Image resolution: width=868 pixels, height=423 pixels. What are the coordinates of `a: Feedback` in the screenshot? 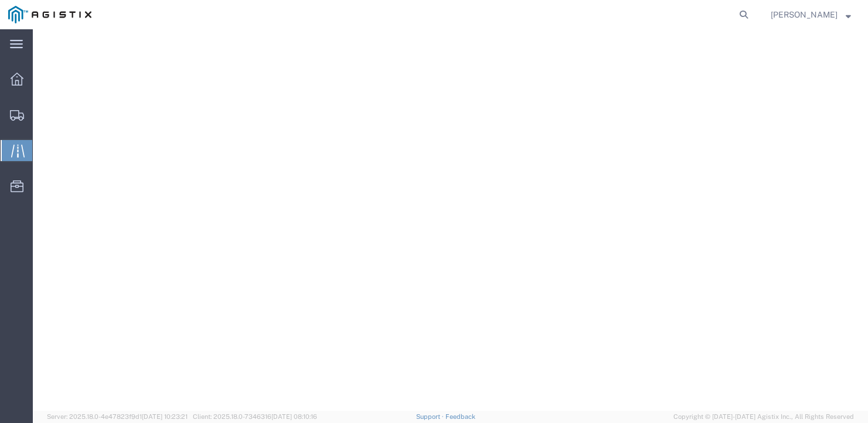 It's located at (460, 417).